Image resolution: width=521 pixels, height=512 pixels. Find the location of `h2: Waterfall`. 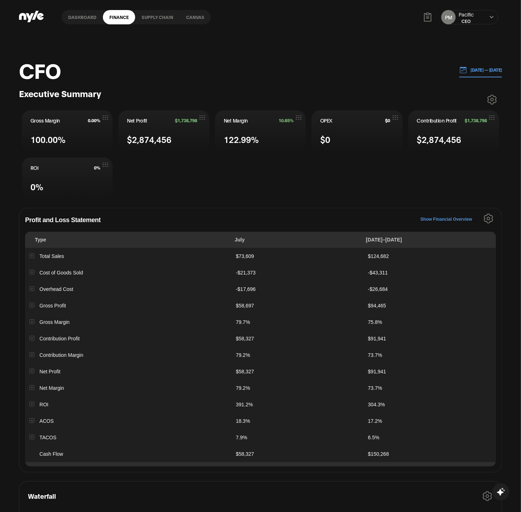

h2: Waterfall is located at coordinates (42, 496).